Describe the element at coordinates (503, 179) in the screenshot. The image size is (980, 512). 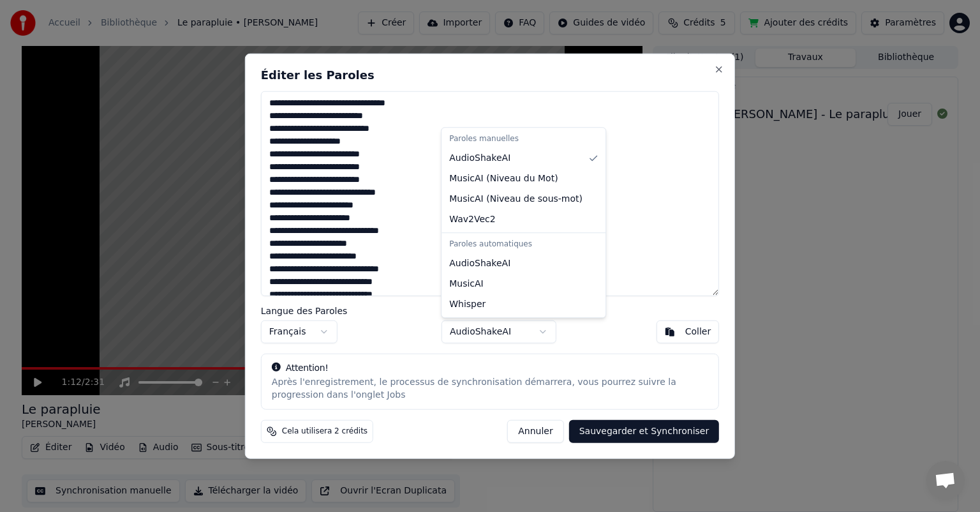
I see `span: MusicAI ( Niveau du Mot )` at that location.